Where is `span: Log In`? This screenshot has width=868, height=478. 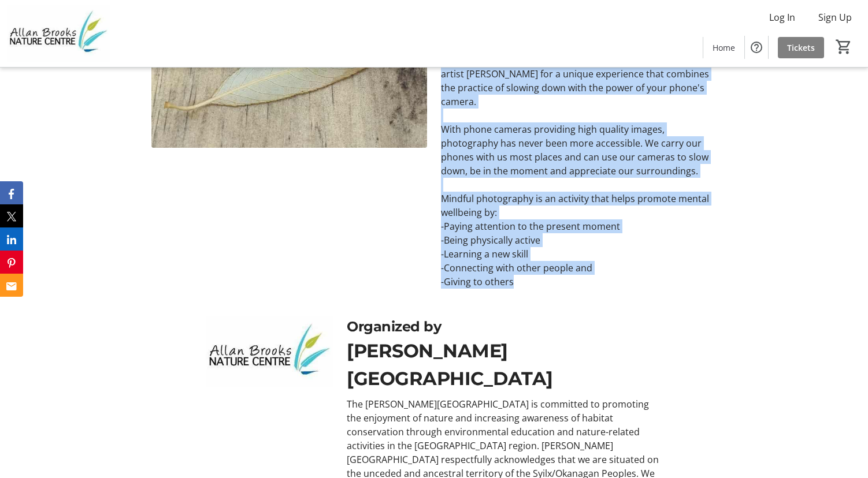
span: Log In is located at coordinates (782, 17).